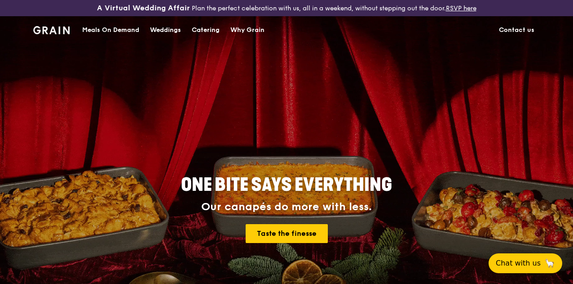 The height and width of the screenshot is (284, 573). What do you see at coordinates (143, 8) in the screenshot?
I see `h3: A Virtual Wedding Affair` at bounding box center [143, 8].